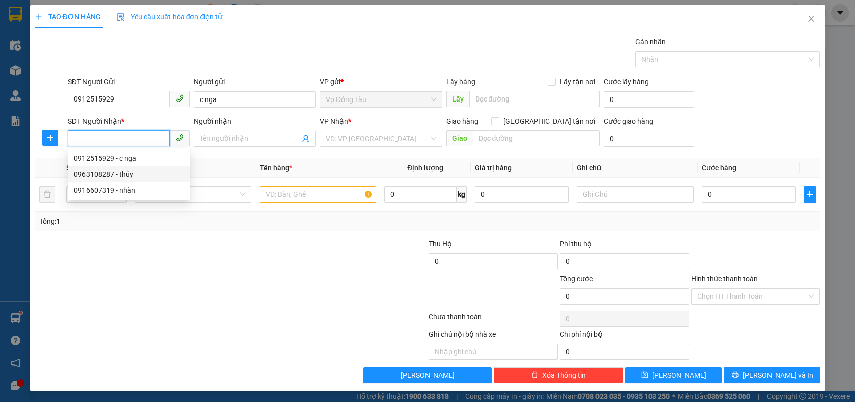  What do you see at coordinates (626, 82) in the screenshot?
I see `label: Cước lấy hàng` at bounding box center [626, 82].